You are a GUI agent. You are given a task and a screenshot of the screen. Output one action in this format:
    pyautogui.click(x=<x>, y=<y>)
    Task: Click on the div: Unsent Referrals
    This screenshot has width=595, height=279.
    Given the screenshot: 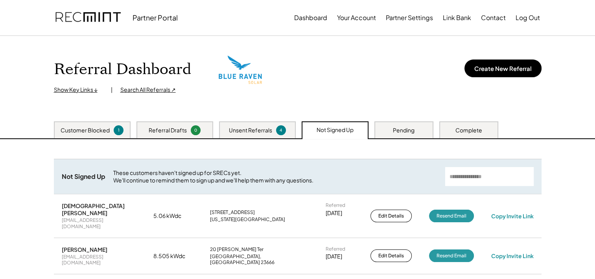 What is the action you would take?
    pyautogui.click(x=251, y=130)
    